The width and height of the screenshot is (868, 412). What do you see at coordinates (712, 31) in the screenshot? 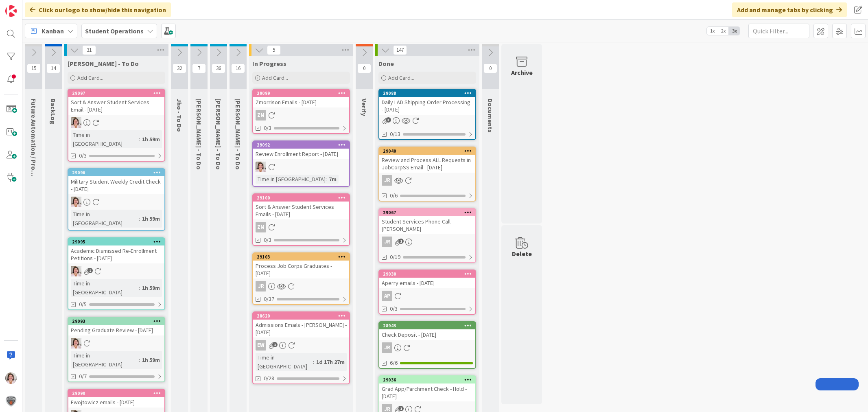
I see `span: 1x` at bounding box center [712, 31].